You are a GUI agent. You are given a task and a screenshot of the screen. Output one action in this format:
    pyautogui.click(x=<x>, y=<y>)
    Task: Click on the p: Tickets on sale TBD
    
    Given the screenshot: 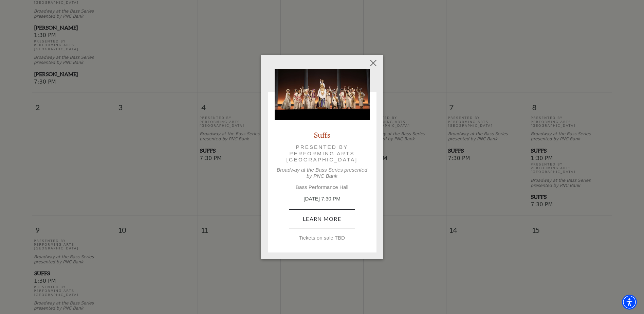 What is the action you would take?
    pyautogui.click(x=322, y=238)
    